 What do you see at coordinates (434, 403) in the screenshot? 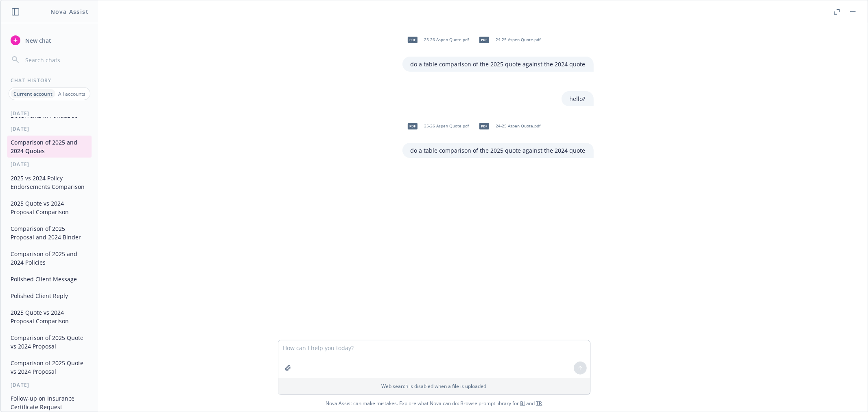
I see `span: Nova Assist can make mistakes. Explore what Nova can do: Browse prompt library for and` at bounding box center [434, 403].